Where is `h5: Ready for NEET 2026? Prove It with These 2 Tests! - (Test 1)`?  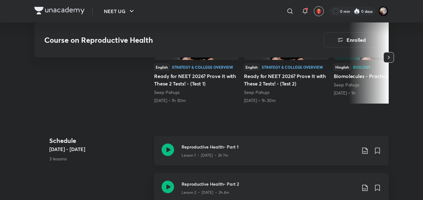 h5: Ready for NEET 2026? Prove It with These 2 Tests! - (Test 1) is located at coordinates (196, 80).